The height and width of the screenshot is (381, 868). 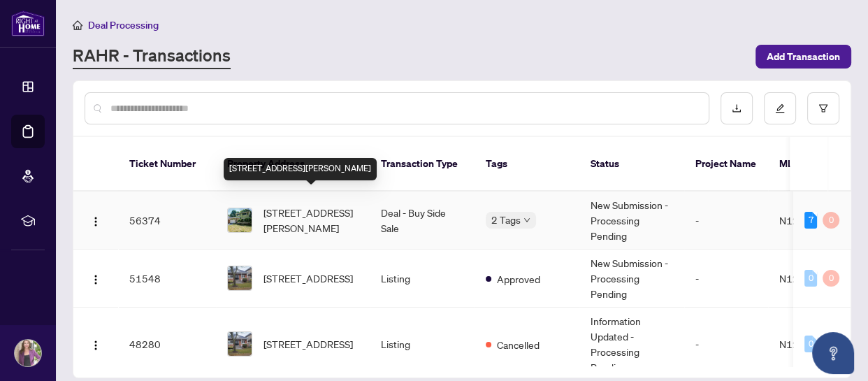 What do you see at coordinates (527, 220) in the screenshot?
I see `span: down` at bounding box center [527, 220].